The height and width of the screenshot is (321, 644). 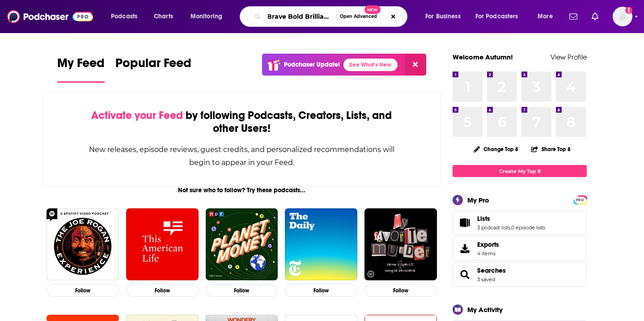 I want to click on a: See What's New, so click(x=370, y=65).